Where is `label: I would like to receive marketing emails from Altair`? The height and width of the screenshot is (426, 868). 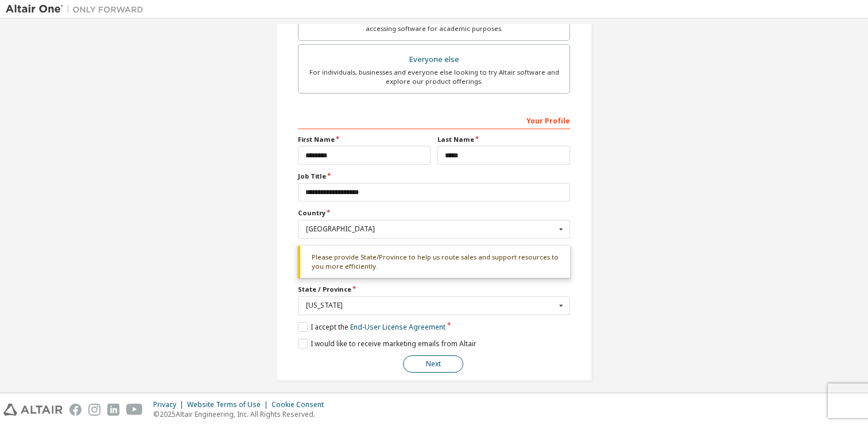 label: I would like to receive marketing emails from Altair is located at coordinates (387, 343).